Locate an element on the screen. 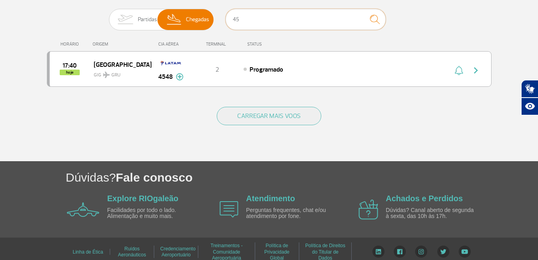 The width and height of the screenshot is (538, 260). span: 2 is located at coordinates (217, 70).